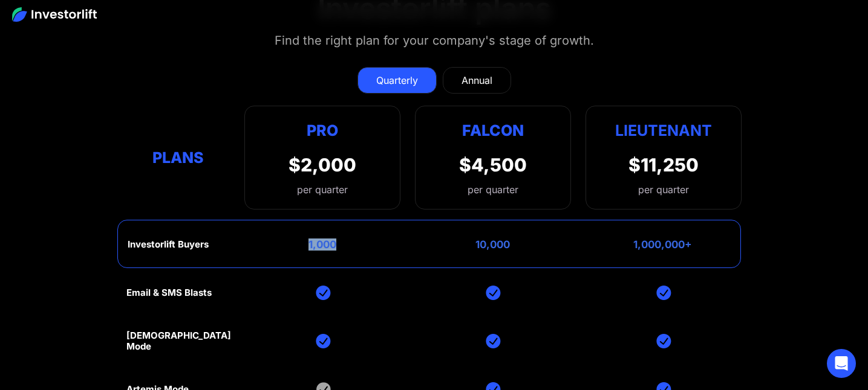  Describe the element at coordinates (178, 158) in the screenshot. I see `div: Plans` at that location.